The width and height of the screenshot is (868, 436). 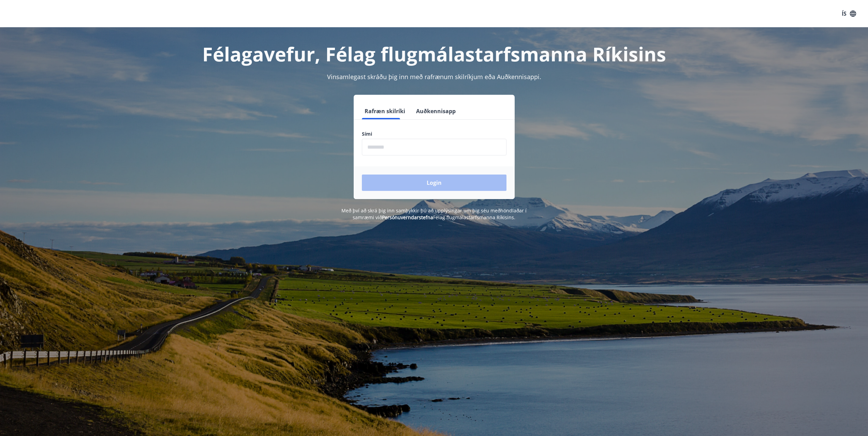 What do you see at coordinates (434, 77) in the screenshot?
I see `span: Vinsamlegast skráðu þig inn með rafrænum skilríkjum eða Auðkennisappi.` at bounding box center [434, 77].